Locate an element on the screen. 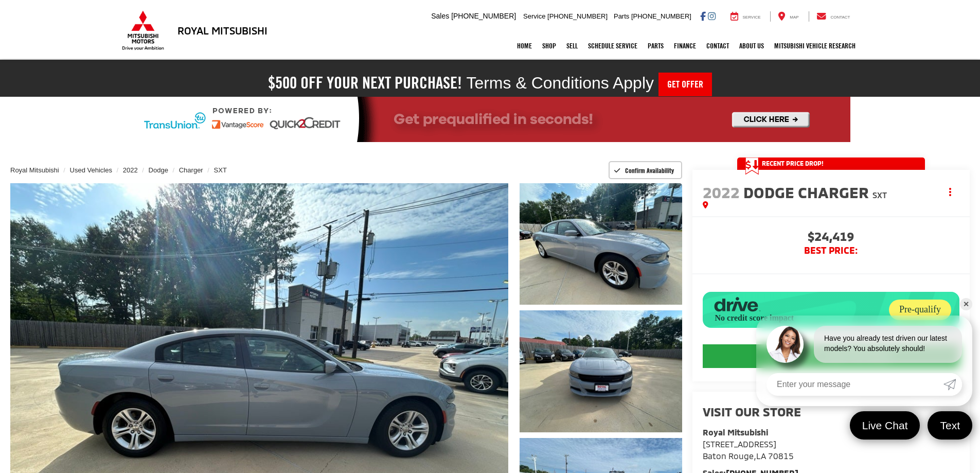 The width and height of the screenshot is (980, 473). a: About Us is located at coordinates (752, 46).